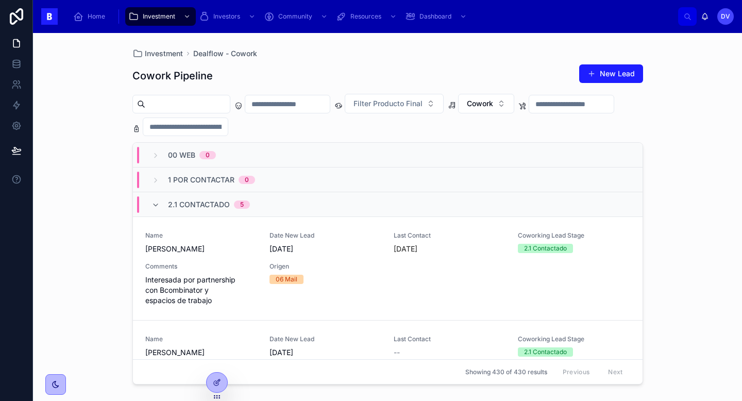  Describe the element at coordinates (506, 372) in the screenshot. I see `span: Showing 430 of 430 results` at that location.